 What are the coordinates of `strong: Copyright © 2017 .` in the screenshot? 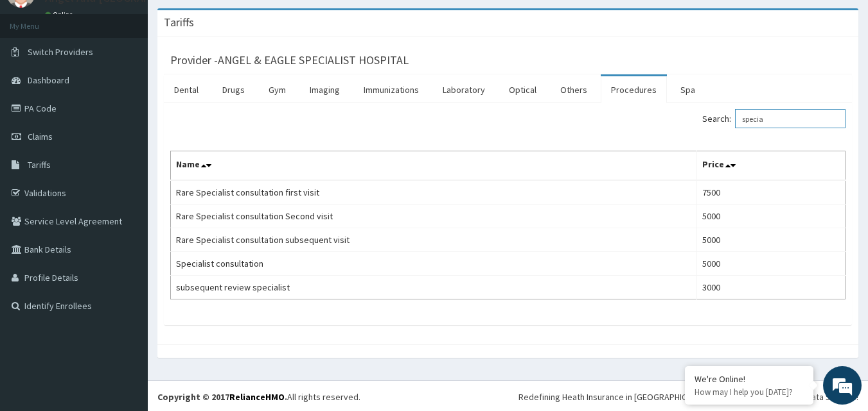 It's located at (222, 397).